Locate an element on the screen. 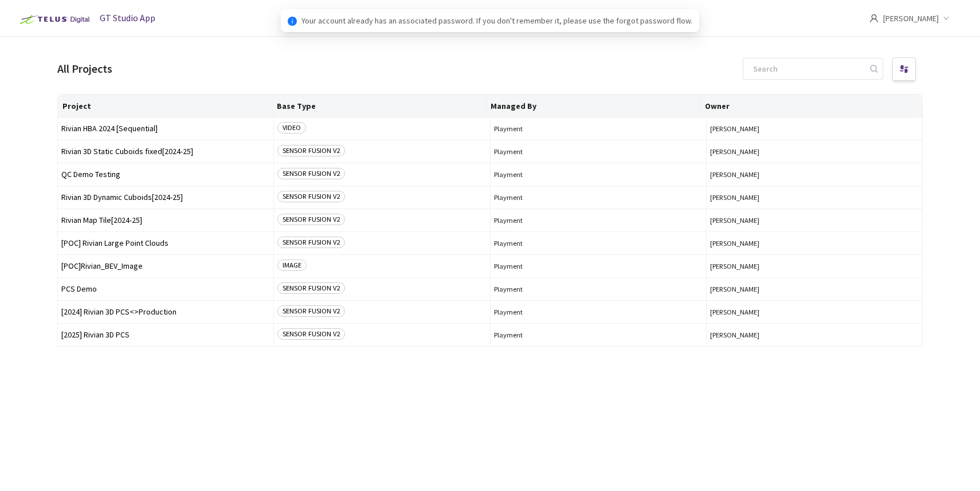 The width and height of the screenshot is (980, 491). span: QC Demo Testing is located at coordinates (165, 174).